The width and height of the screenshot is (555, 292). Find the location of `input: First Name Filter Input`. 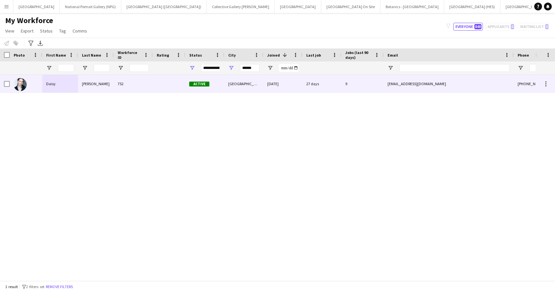

input: First Name Filter Input is located at coordinates (66, 68).